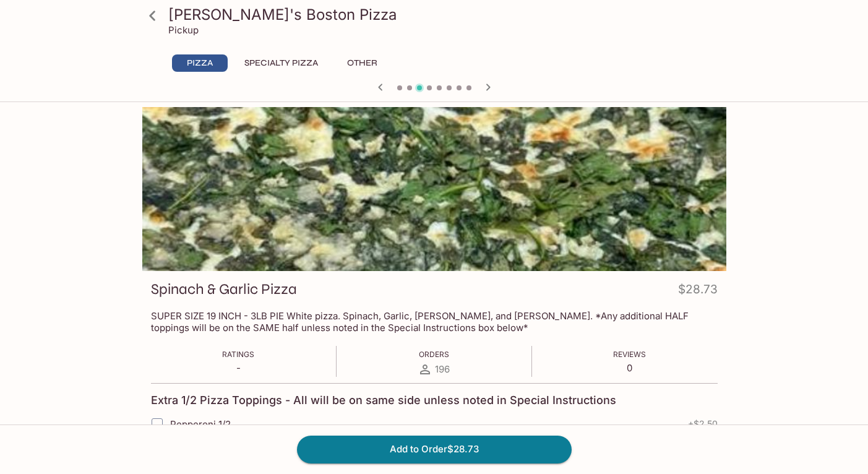 The height and width of the screenshot is (474, 868). What do you see at coordinates (224, 289) in the screenshot?
I see `h3: Spinach & Garlic Pizza` at bounding box center [224, 289].